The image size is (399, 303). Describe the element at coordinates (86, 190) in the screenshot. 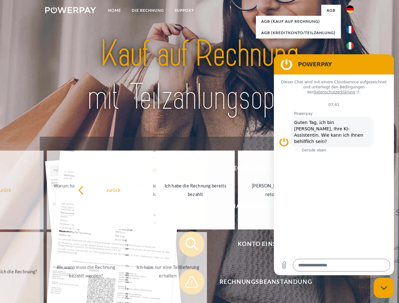

I see `div: Warum habe ich eine Rechnung erhalten?` at that location.